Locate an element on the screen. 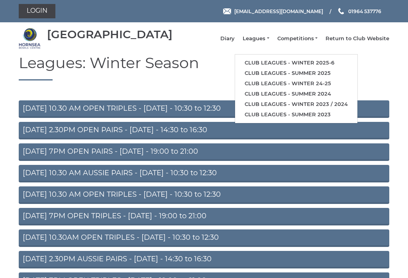 The height and width of the screenshot is (278, 408). a: Club leagues - Winter 2023 / 2024 is located at coordinates (296, 104).